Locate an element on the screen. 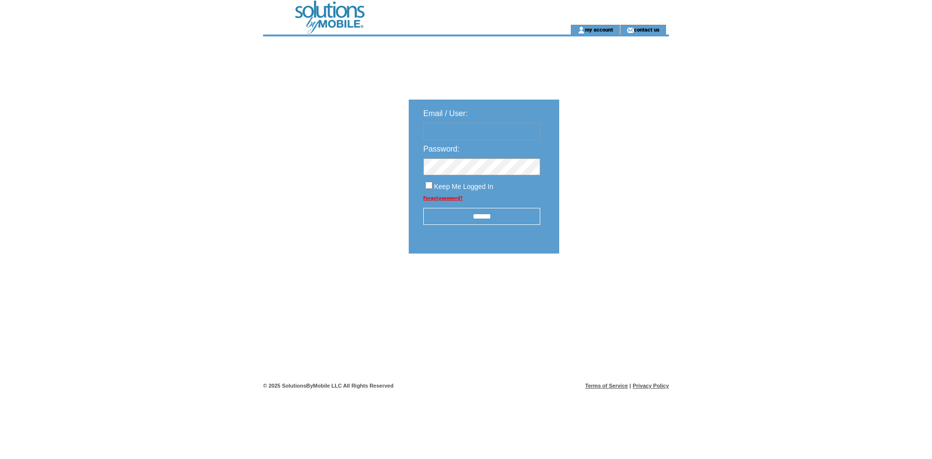  span: Keep Me Logged In is located at coordinates (464, 186).